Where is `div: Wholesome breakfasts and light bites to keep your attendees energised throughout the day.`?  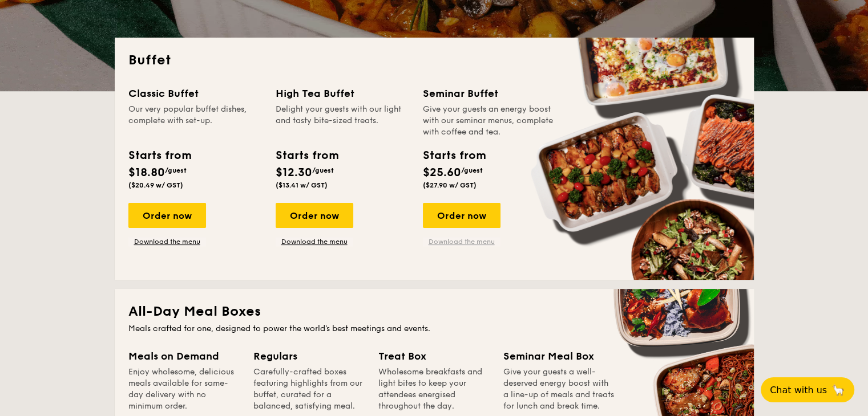 div: Wholesome breakfasts and light bites to keep your attendees energised throughout the day. is located at coordinates (434, 389).